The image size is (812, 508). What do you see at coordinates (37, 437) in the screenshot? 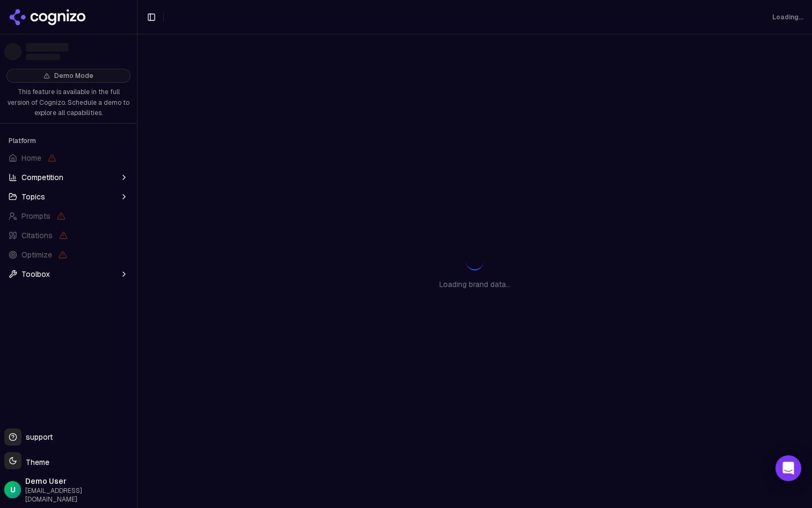
I see `span: support` at bounding box center [37, 437].